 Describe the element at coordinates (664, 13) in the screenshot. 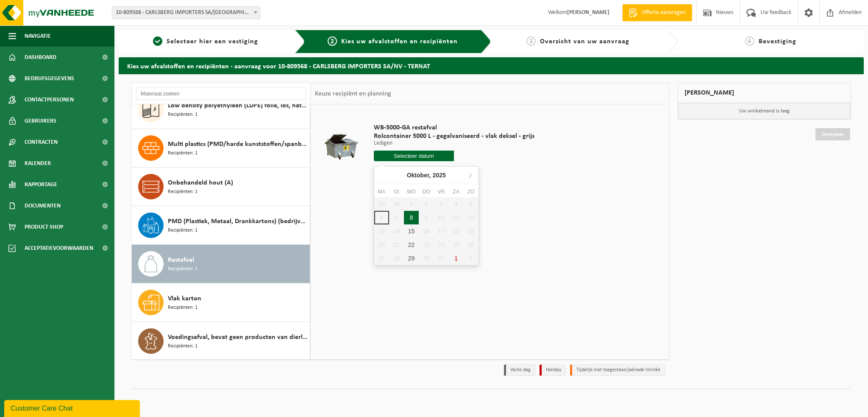

I see `span: Offerte aanvragen` at that location.